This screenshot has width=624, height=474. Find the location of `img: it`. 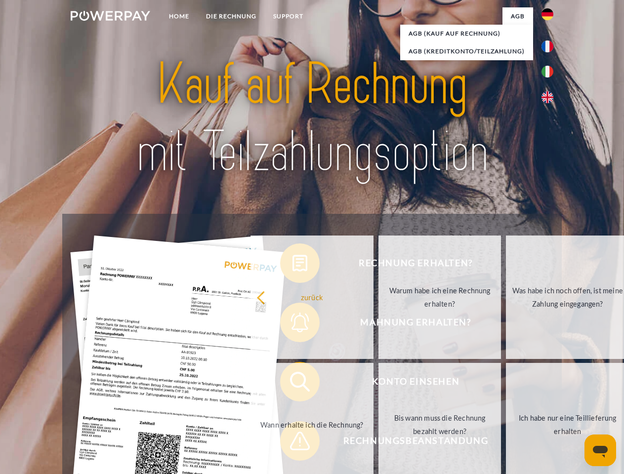

img: it is located at coordinates (547, 72).